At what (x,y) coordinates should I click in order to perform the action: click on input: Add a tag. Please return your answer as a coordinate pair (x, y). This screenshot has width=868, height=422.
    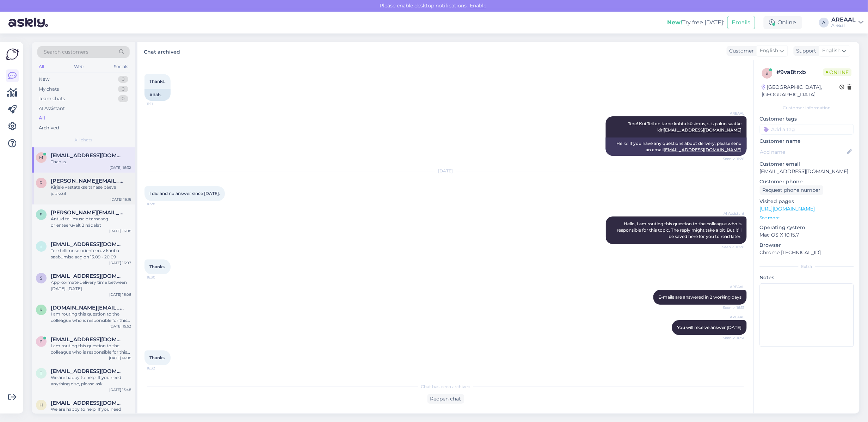
    Looking at the image, I should click on (807, 129).